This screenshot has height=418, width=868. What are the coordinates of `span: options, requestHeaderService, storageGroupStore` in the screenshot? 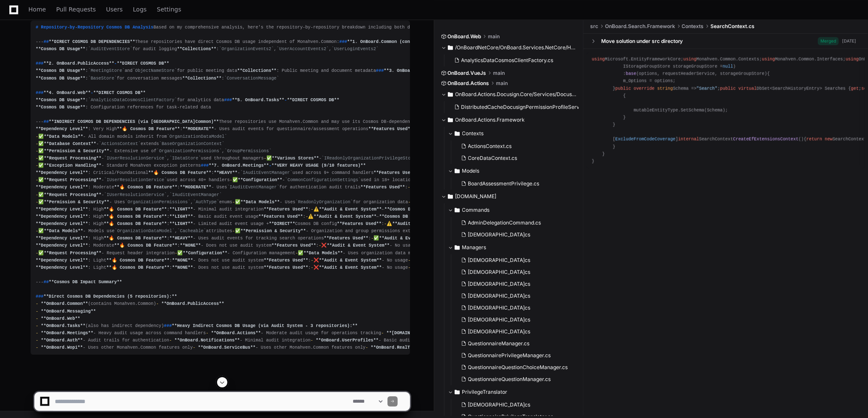 It's located at (702, 74).